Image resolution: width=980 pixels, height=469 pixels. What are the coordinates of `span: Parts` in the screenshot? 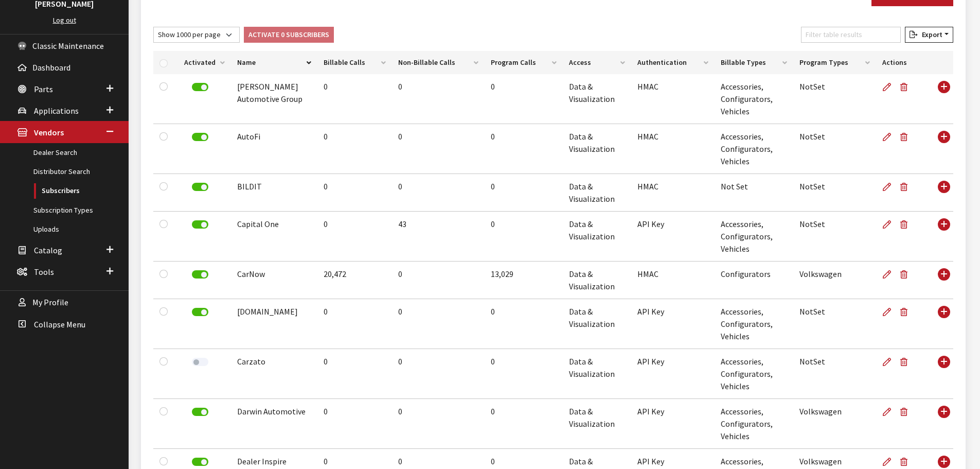 It's located at (43, 89).